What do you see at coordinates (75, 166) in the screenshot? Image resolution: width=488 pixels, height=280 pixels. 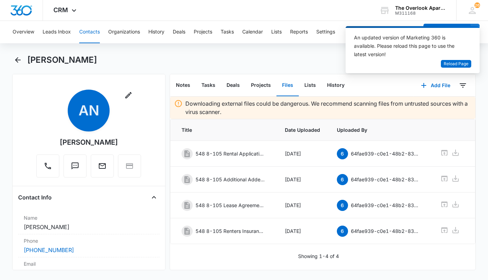 I see `button: Text` at bounding box center [75, 166].